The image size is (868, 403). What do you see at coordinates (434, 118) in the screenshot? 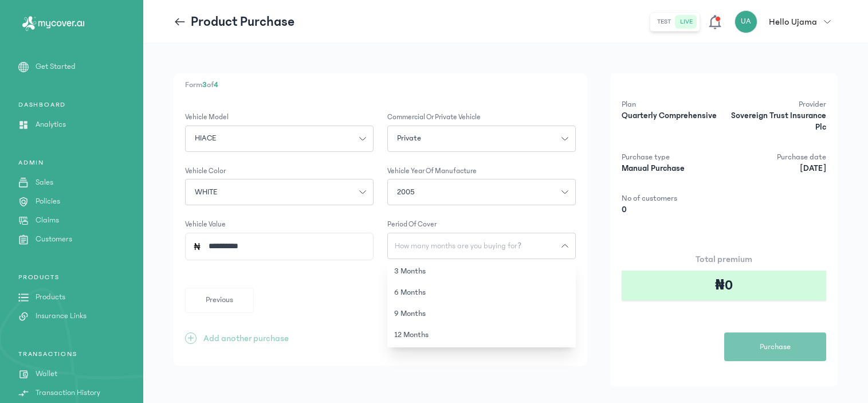
I see `label: Commercial or private vehicle` at bounding box center [434, 118].